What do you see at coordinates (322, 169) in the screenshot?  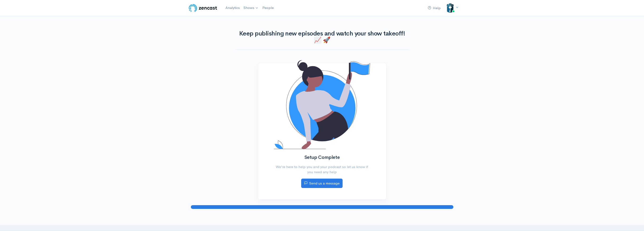 I see `p: We're here to help you and your podcast so let us know if you need any help` at bounding box center [322, 169].